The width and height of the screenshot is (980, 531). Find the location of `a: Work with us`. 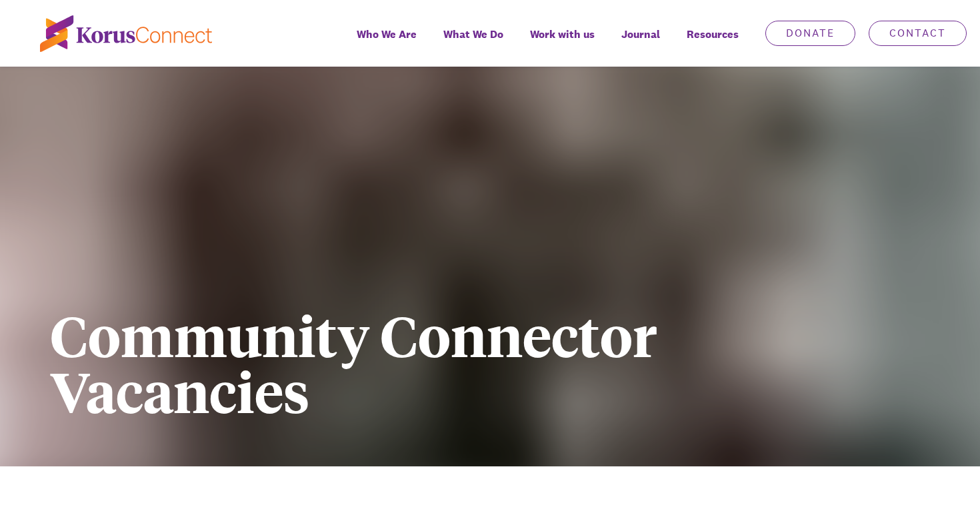

a: Work with us is located at coordinates (562, 43).